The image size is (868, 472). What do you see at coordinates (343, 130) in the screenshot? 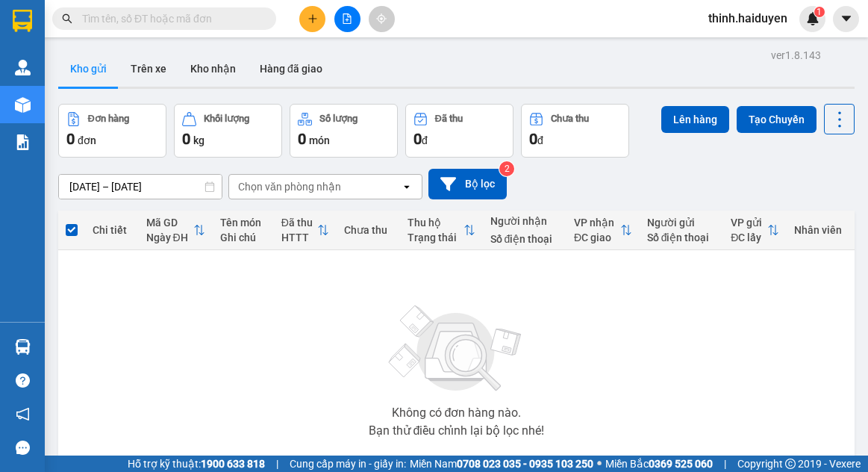
I see `button: Số lượng0món` at bounding box center [343, 130].